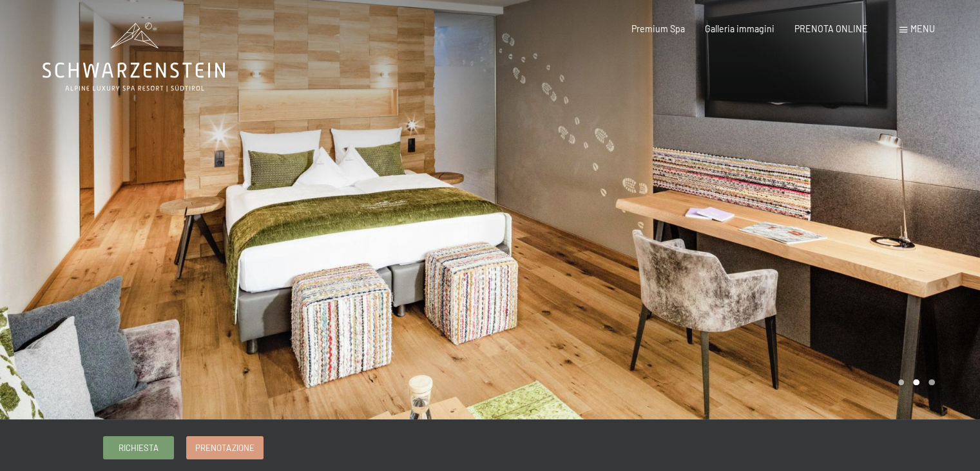  Describe the element at coordinates (138, 447) in the screenshot. I see `a: Richiesta` at that location.